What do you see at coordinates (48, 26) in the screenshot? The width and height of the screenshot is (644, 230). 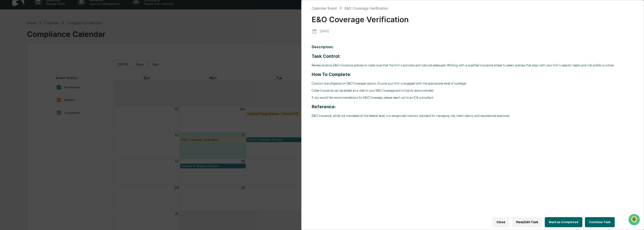 I see `input: Clear` at bounding box center [48, 26].